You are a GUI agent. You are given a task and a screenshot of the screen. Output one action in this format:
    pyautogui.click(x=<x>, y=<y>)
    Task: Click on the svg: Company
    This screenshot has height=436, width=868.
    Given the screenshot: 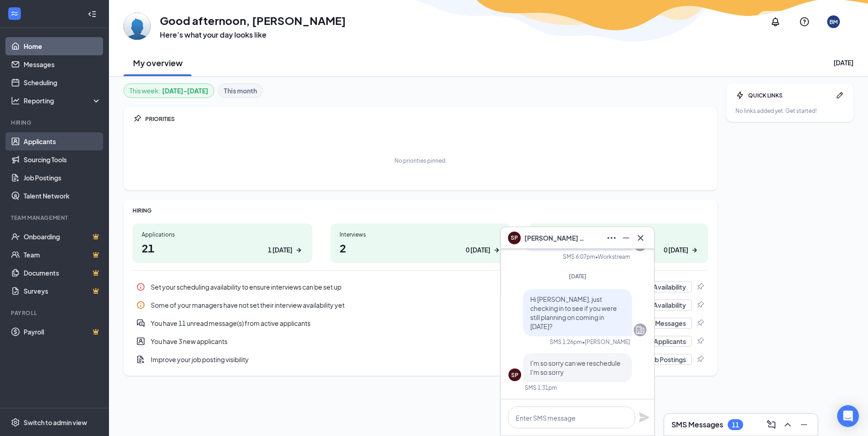 What is the action you would take?
    pyautogui.click(x=640, y=330)
    